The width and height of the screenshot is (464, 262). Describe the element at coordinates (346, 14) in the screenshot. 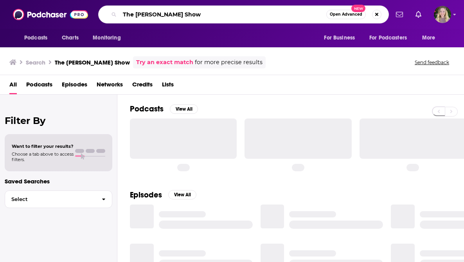

I see `span: Open Advanced` at that location.